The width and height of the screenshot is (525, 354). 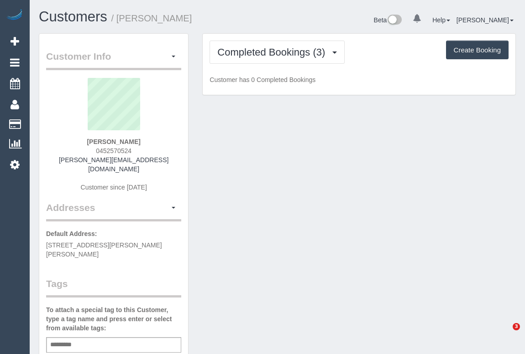 What do you see at coordinates (114, 319) in the screenshot?
I see `label: To attach a special tag to this Customer, type a tag name and press enter or select from availabl...` at bounding box center [114, 319].